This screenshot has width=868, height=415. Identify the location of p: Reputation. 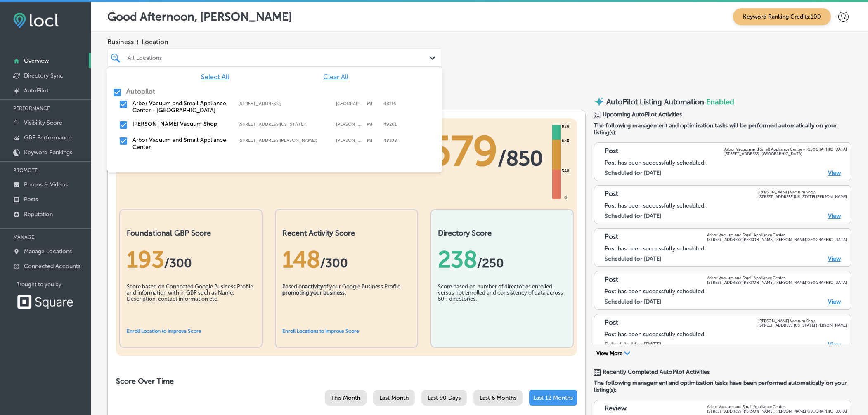
(39, 214).